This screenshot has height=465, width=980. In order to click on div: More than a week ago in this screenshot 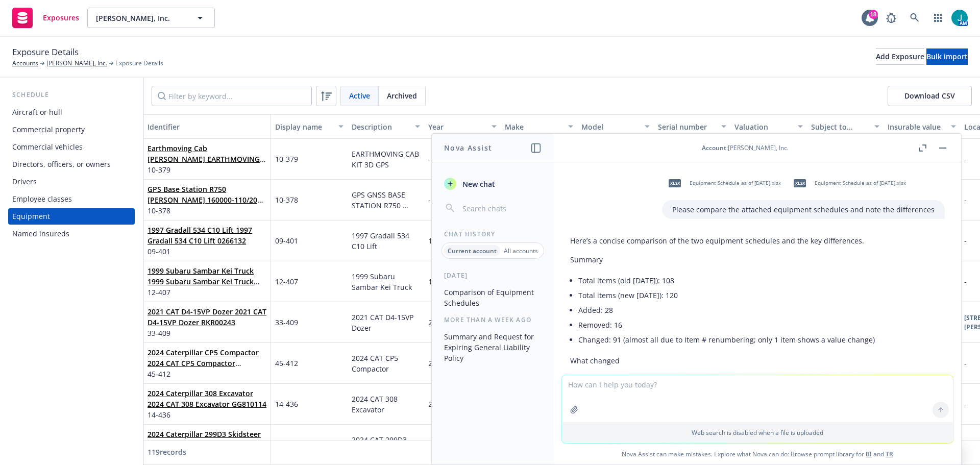, I will do `click(493, 320)`.